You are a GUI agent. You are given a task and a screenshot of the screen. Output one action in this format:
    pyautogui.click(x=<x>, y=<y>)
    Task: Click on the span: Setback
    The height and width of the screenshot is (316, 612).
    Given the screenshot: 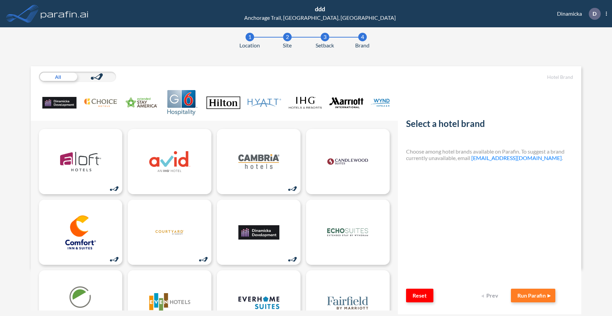 What is the action you would take?
    pyautogui.click(x=325, y=45)
    